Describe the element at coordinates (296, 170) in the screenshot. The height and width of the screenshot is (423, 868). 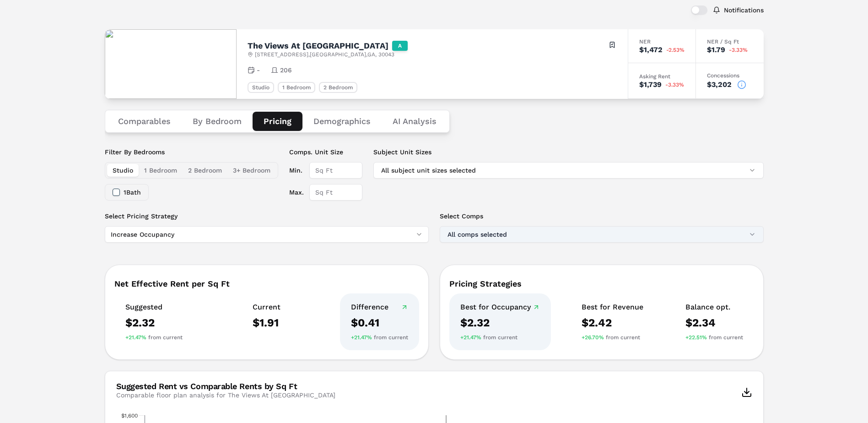
I see `label: Min.` at that location.